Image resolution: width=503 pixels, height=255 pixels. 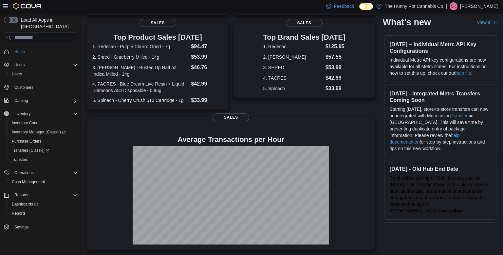 What do you see at coordinates (140, 57) in the screenshot?
I see `dt: 2. Shred - Gnarberry Milled - 14g` at bounding box center [140, 57].